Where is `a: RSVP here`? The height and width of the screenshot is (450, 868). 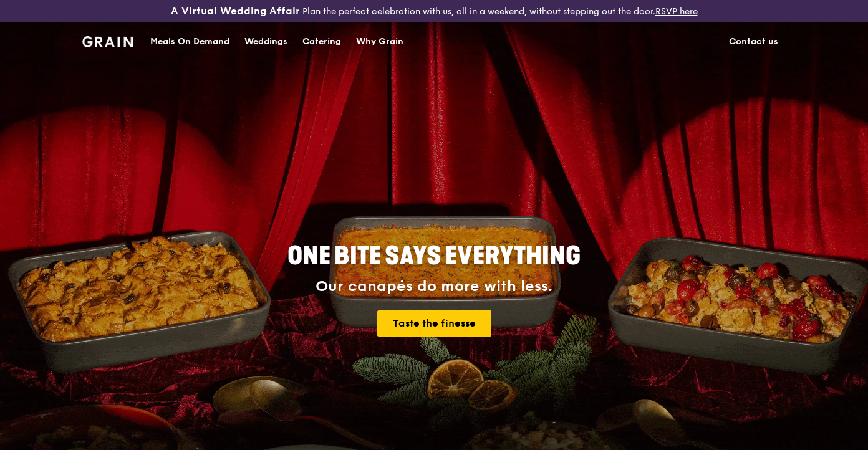 a: RSVP here is located at coordinates (677, 11).